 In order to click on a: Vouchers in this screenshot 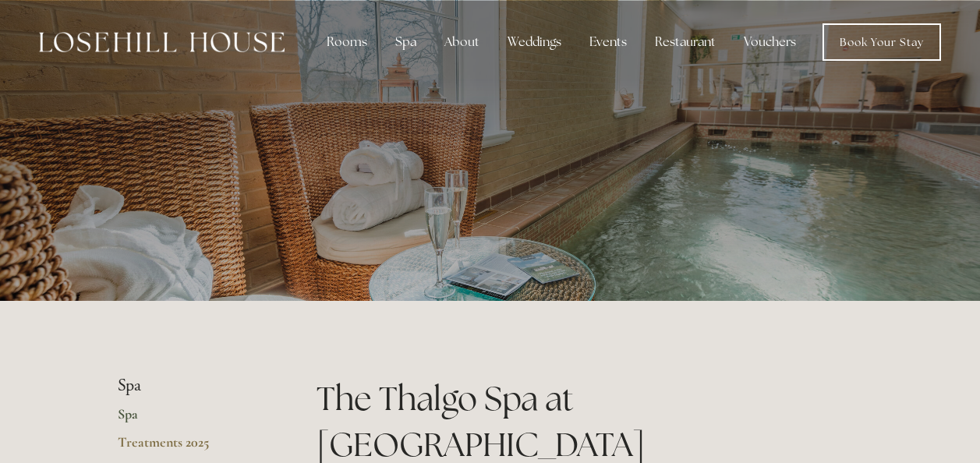, I will do `click(770, 42)`.